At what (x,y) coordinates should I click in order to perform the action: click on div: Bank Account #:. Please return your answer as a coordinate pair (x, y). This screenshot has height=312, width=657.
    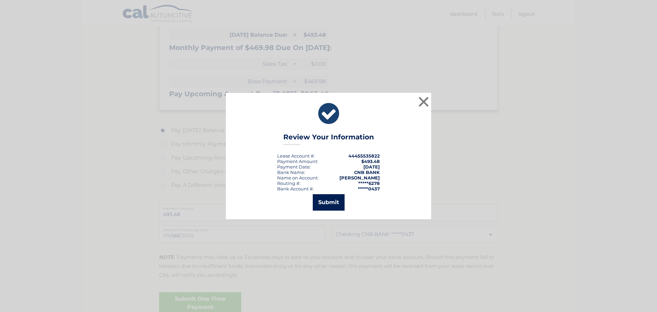
    Looking at the image, I should click on (295, 189).